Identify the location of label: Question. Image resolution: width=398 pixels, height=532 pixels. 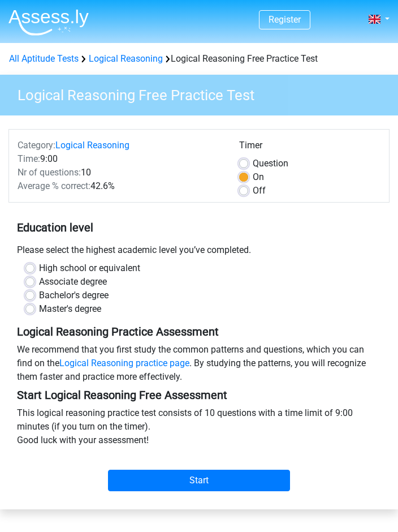
(270, 163).